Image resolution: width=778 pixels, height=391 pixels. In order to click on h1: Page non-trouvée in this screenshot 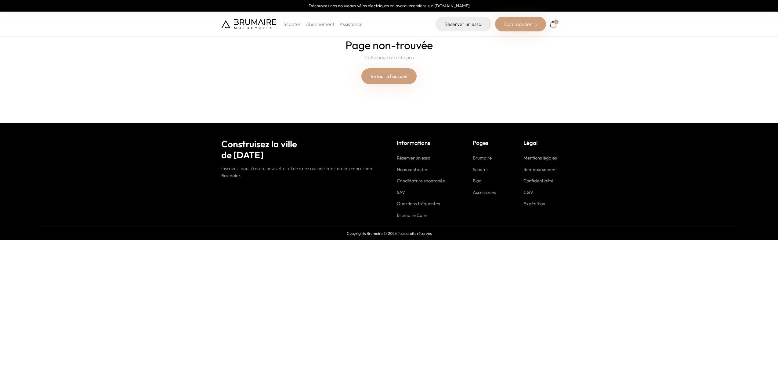, I will do `click(389, 45)`.